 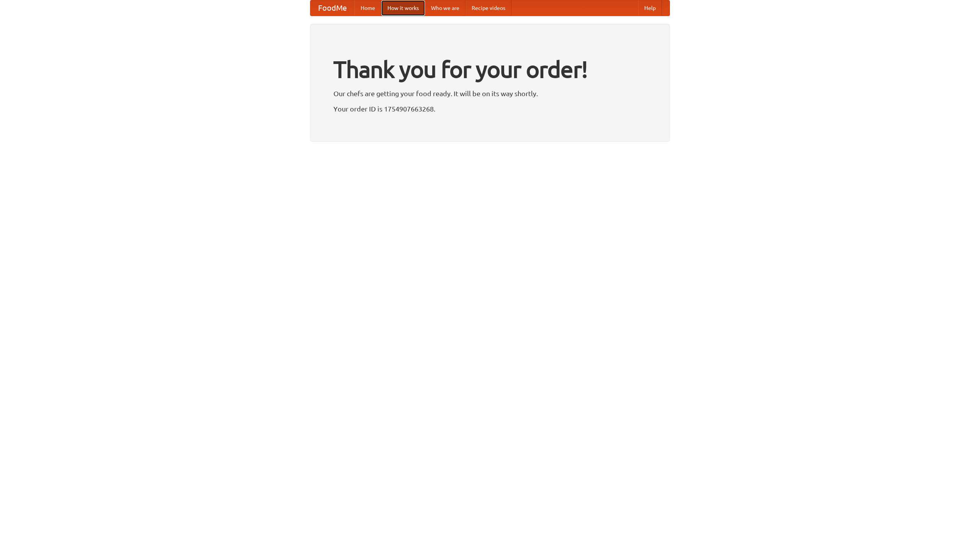 What do you see at coordinates (333, 8) in the screenshot?
I see `a: FoodMe` at bounding box center [333, 8].